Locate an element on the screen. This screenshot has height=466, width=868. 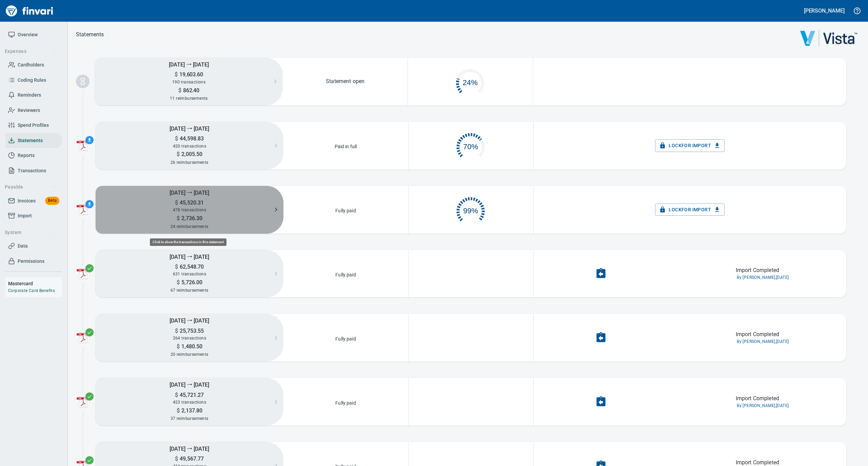
span: Reminders is located at coordinates (29, 95).